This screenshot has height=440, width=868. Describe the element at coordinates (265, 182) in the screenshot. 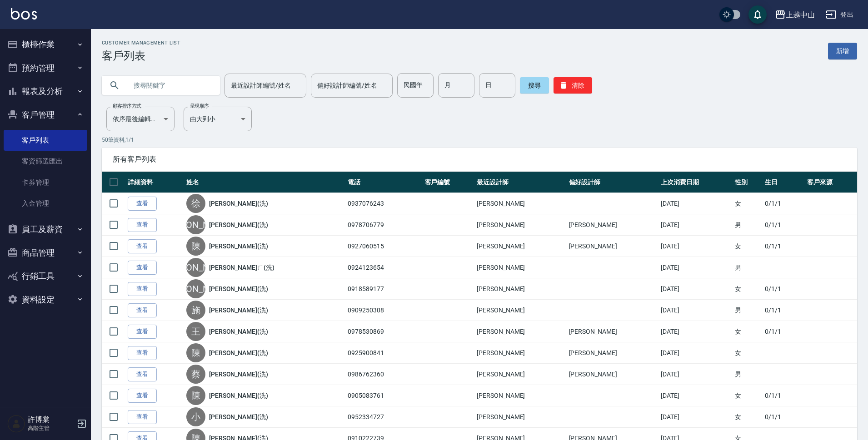

I see `th: 姓名` at that location.